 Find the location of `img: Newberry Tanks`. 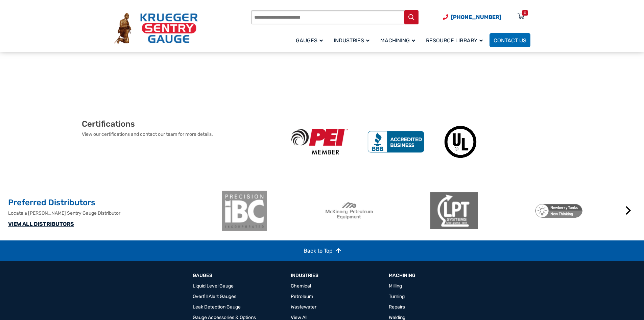

img: Newberry Tanks is located at coordinates (560, 211).